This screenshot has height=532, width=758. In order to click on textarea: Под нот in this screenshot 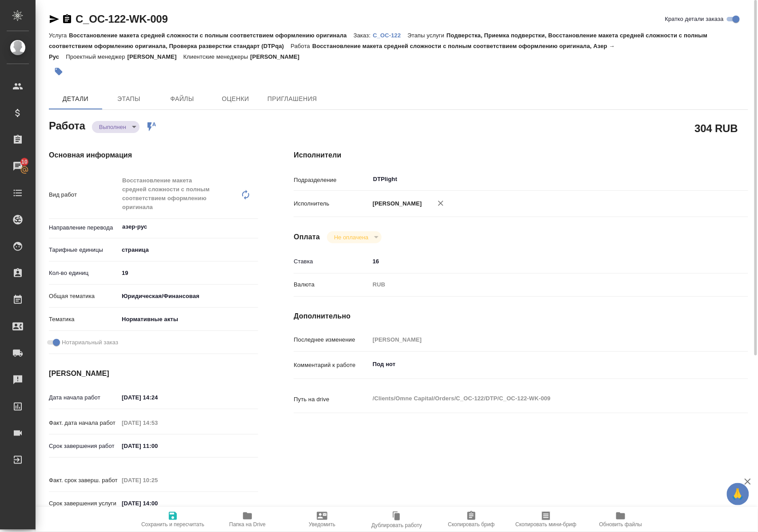, I will do `click(540, 364)`.